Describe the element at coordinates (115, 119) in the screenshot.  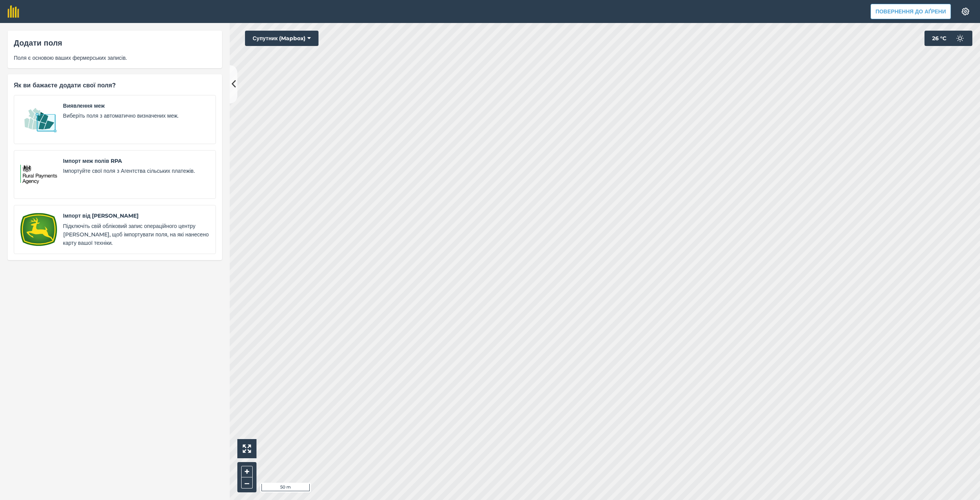
I see `a: Виявлення межВиявлення межВиберіть поля з автоматично визначених меж.` at that location.